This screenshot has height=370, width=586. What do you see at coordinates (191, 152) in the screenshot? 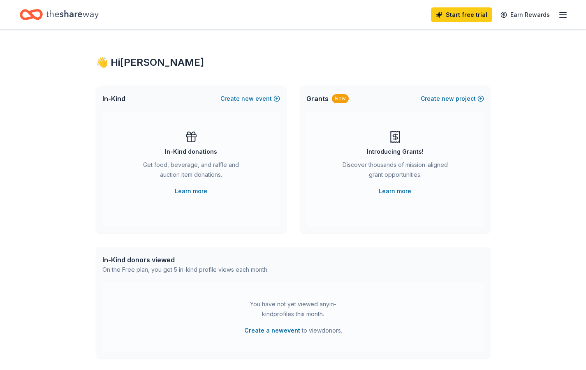
I see `div: In-Kind donations` at bounding box center [191, 152].